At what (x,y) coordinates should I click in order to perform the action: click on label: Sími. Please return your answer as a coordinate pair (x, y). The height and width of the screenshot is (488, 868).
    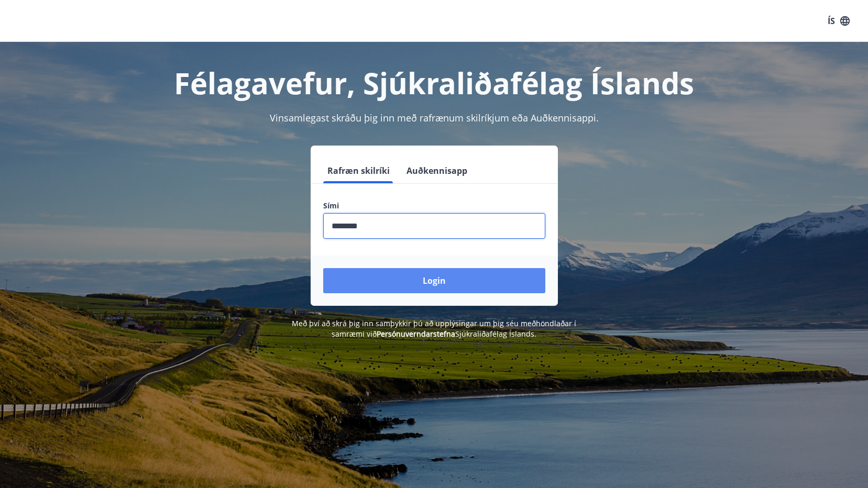
    Looking at the image, I should click on (434, 206).